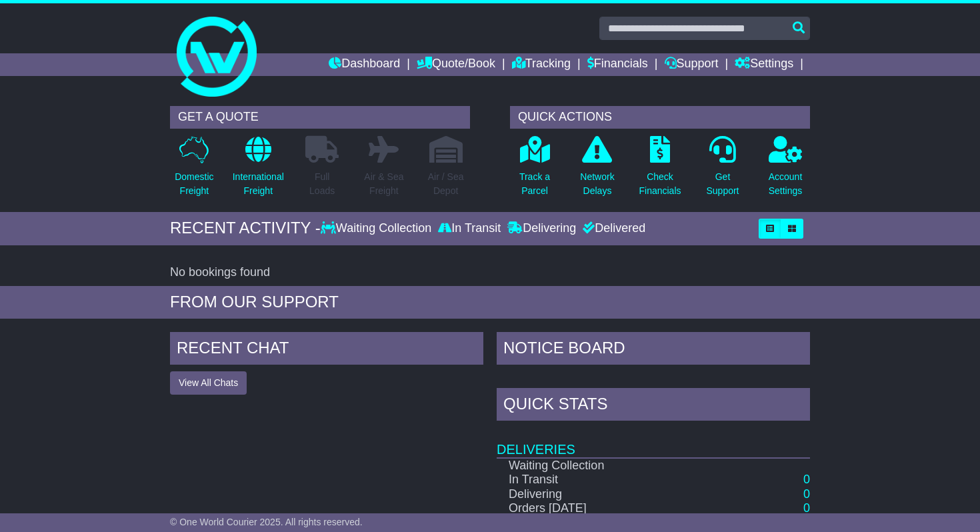 The image size is (980, 532). Describe the element at coordinates (322, 184) in the screenshot. I see `p: Full Loads` at that location.